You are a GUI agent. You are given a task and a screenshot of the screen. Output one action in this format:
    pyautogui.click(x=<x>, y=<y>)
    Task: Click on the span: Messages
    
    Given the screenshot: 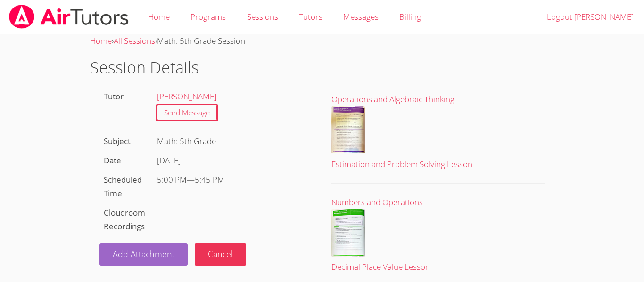 What is the action you would take?
    pyautogui.click(x=360, y=16)
    